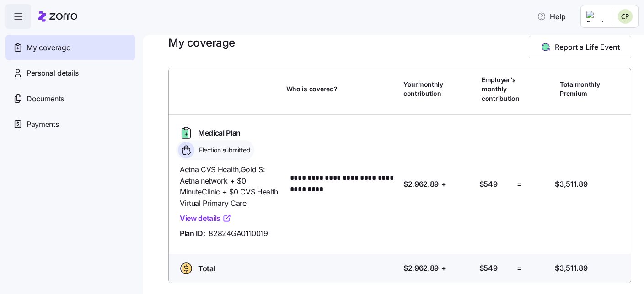 This screenshot has height=294, width=644. Describe the element at coordinates (71, 98) in the screenshot. I see `a: Documents` at that location.